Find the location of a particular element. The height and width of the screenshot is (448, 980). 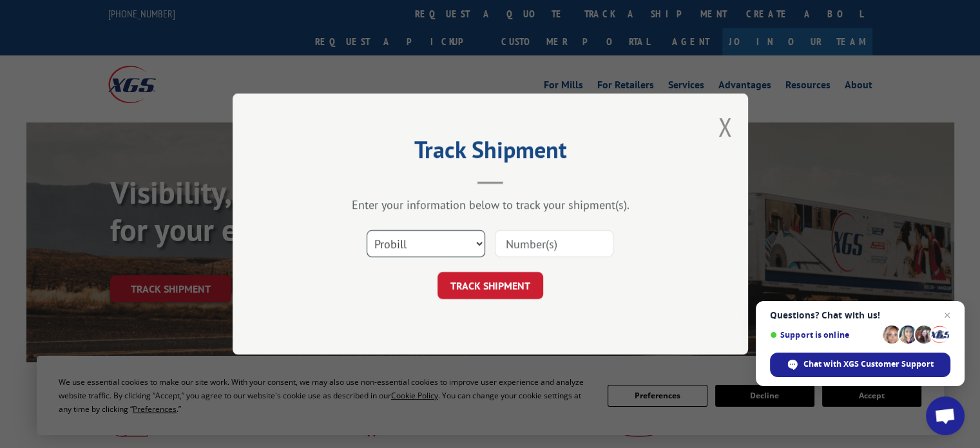

div: Open chat is located at coordinates (945, 416).